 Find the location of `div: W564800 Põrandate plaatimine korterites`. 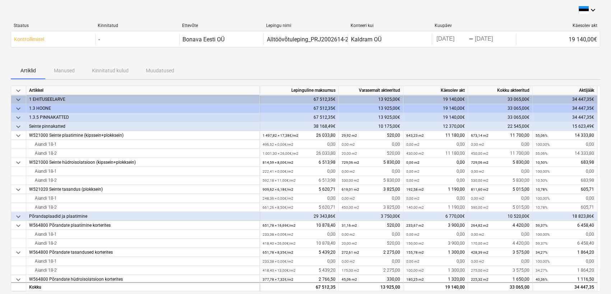

div: W564800 Põrandate plaatimine korterites is located at coordinates (143, 225).